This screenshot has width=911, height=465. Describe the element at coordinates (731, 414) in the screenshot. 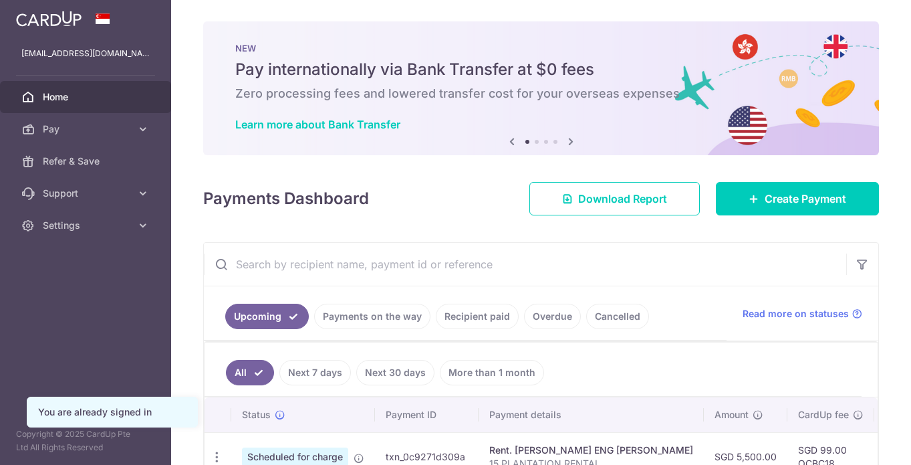

I see `span: Amount` at that location.